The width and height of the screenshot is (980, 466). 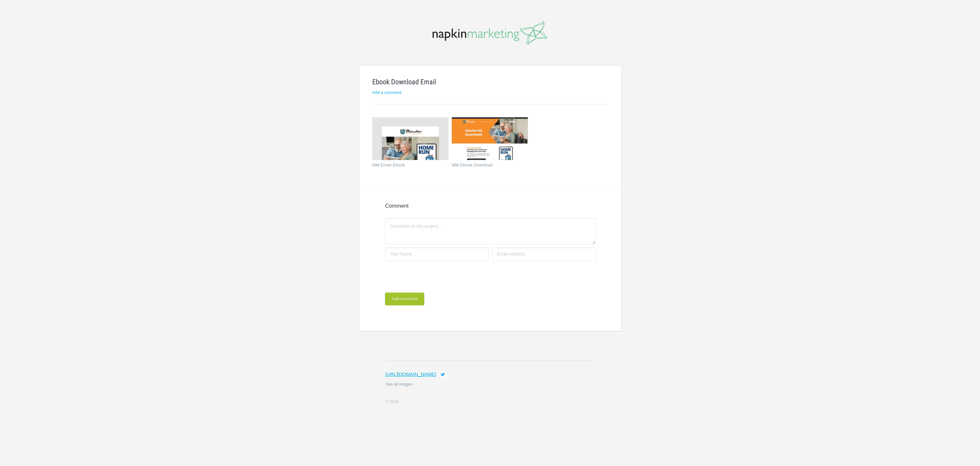 What do you see at coordinates (543, 254) in the screenshot?
I see `input: Email Address` at bounding box center [543, 254].